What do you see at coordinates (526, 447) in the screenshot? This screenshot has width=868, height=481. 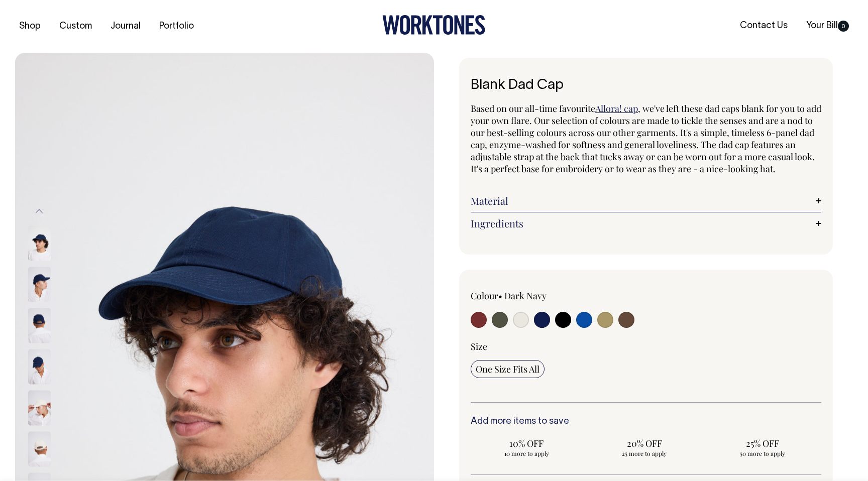 I see `input: 10% OFF 10 more to apply` at bounding box center [526, 447].